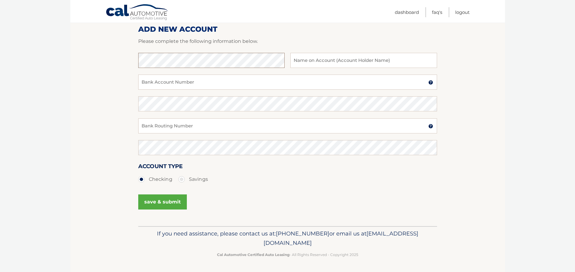 This screenshot has height=272, width=575. What do you see at coordinates (407, 12) in the screenshot?
I see `a: Dashboard` at bounding box center [407, 12].